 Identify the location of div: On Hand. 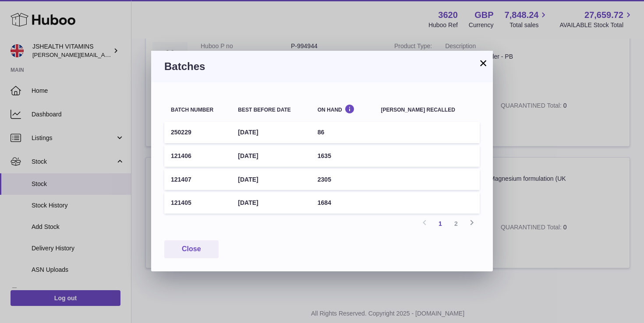
(342, 108).